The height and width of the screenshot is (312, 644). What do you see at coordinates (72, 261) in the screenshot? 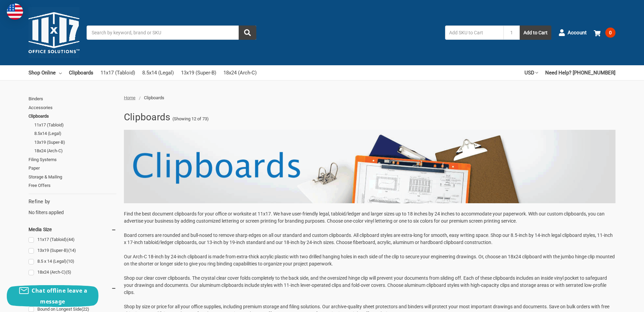
I see `a: 8.5 x 14 (Legal)` at bounding box center [72, 261].